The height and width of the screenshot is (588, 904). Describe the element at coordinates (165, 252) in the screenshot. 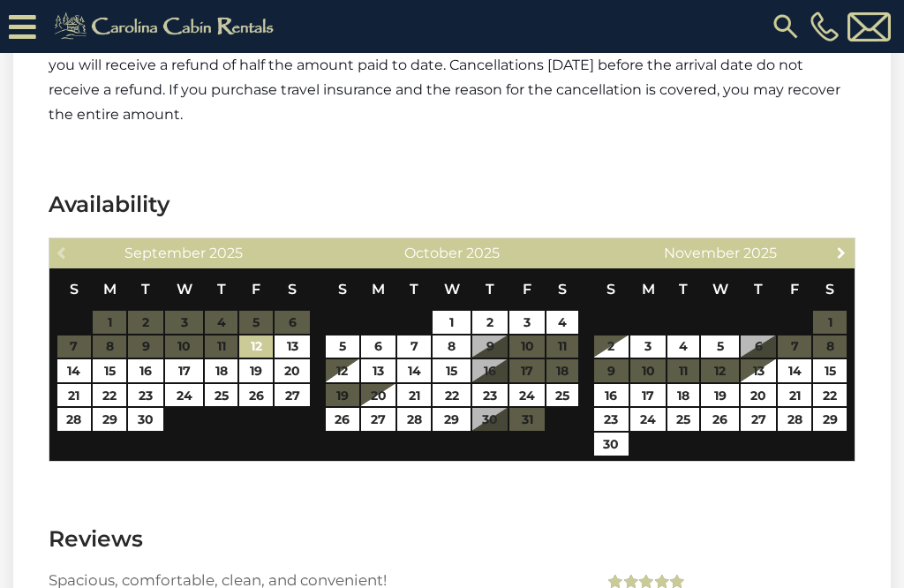

I see `span: September` at that location.